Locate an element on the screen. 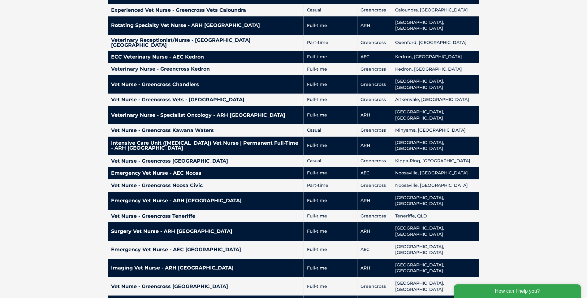 This screenshot has width=587, height=298. h4: Experienced Vet Nurse - Greencross Vets Caloundra is located at coordinates (206, 10).